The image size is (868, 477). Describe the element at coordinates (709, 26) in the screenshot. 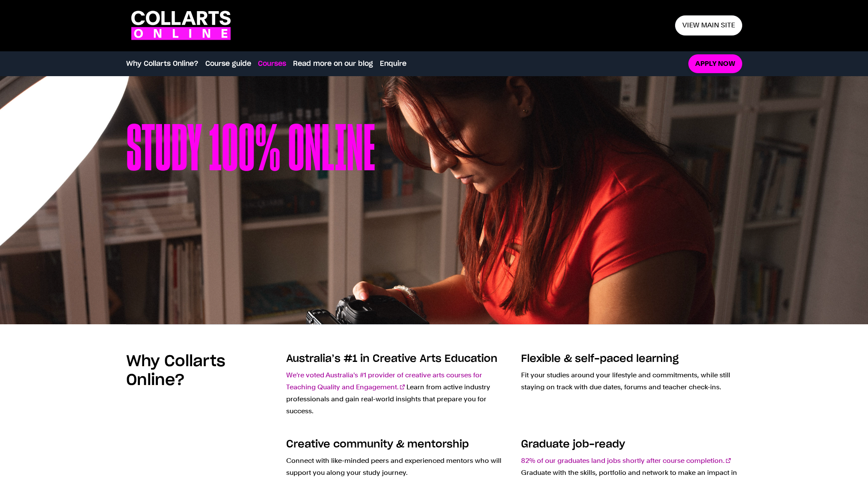

I see `a: View main site` at that location.